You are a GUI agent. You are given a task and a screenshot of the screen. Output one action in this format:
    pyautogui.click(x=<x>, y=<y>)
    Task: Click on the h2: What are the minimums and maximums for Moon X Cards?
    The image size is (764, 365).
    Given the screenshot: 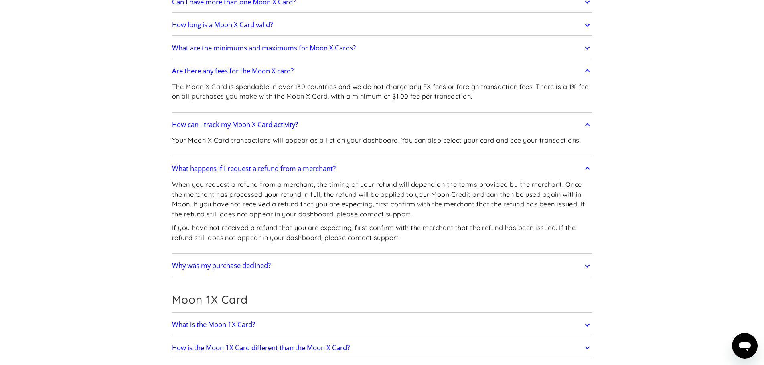 What is the action you would take?
    pyautogui.click(x=264, y=48)
    